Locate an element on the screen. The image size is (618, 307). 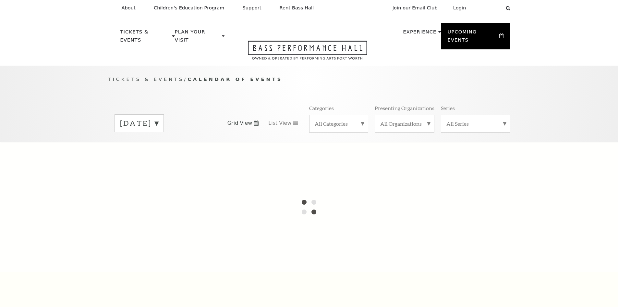
span: Grid View is located at coordinates (240, 123).